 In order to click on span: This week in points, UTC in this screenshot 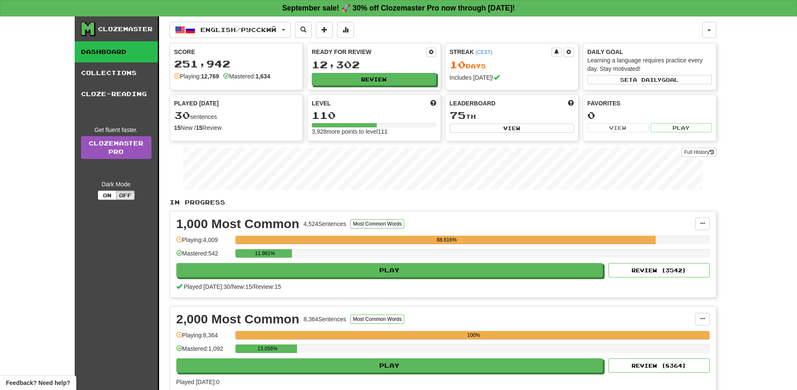, I will do `click(571, 103)`.